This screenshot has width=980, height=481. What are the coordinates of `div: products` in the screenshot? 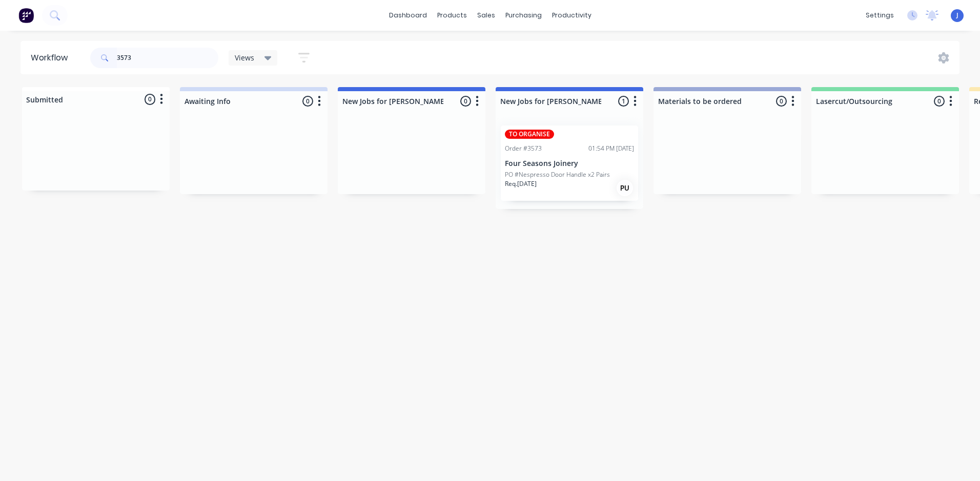 It's located at (452, 15).